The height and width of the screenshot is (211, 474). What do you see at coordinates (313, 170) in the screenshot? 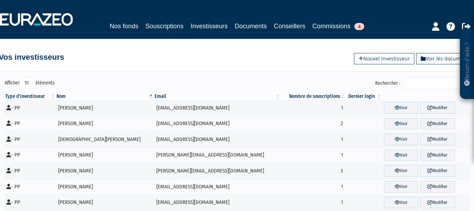
I see `td: 3` at bounding box center [313, 170].